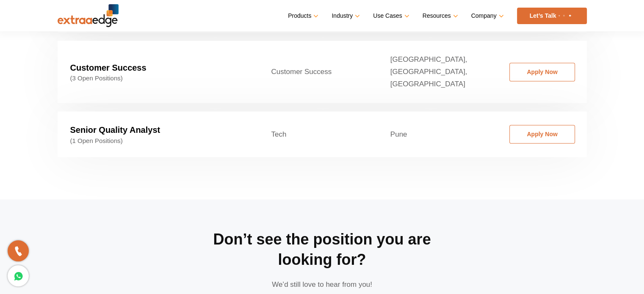 This screenshot has width=644, height=294. I want to click on a: Products, so click(302, 16).